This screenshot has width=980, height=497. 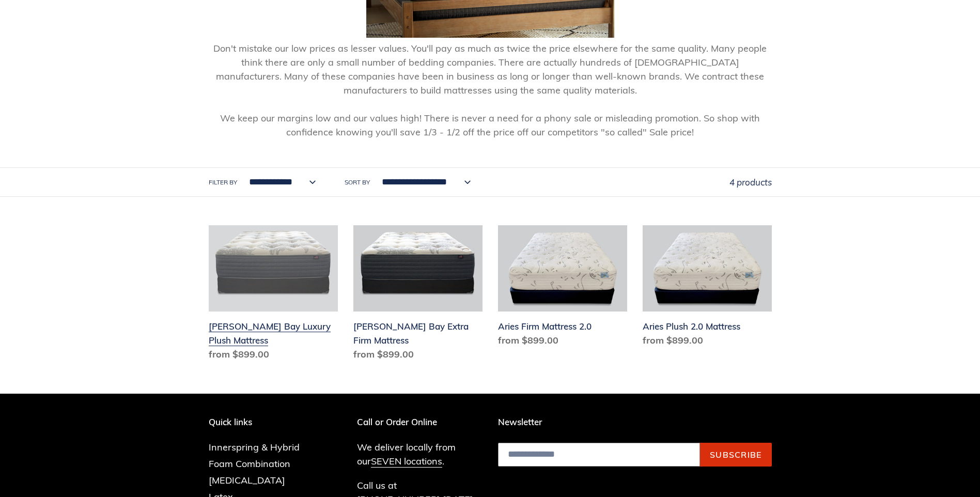 I want to click on button: Subscribe, so click(x=736, y=455).